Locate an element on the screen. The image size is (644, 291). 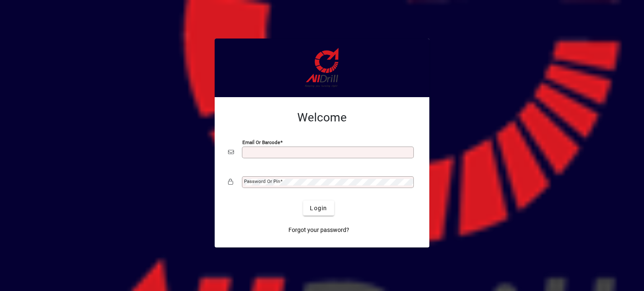
button: Login is located at coordinates (318, 208).